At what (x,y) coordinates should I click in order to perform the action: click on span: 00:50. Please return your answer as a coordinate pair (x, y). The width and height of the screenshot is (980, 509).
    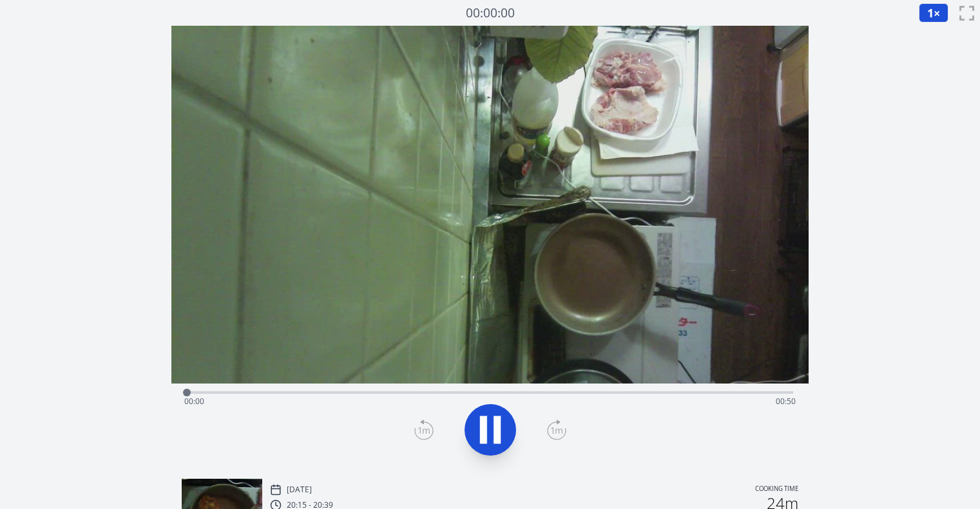
    Looking at the image, I should click on (785, 401).